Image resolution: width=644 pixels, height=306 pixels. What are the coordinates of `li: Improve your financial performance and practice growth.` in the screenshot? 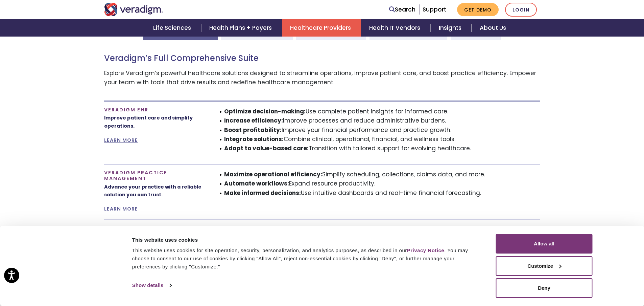 It's located at (382, 130).